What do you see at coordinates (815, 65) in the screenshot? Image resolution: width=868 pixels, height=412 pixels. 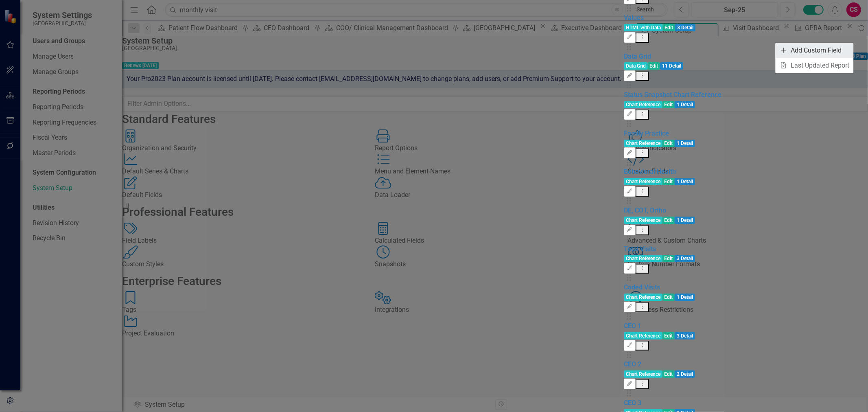 I see `a: Last Updated Report` at bounding box center [815, 65].